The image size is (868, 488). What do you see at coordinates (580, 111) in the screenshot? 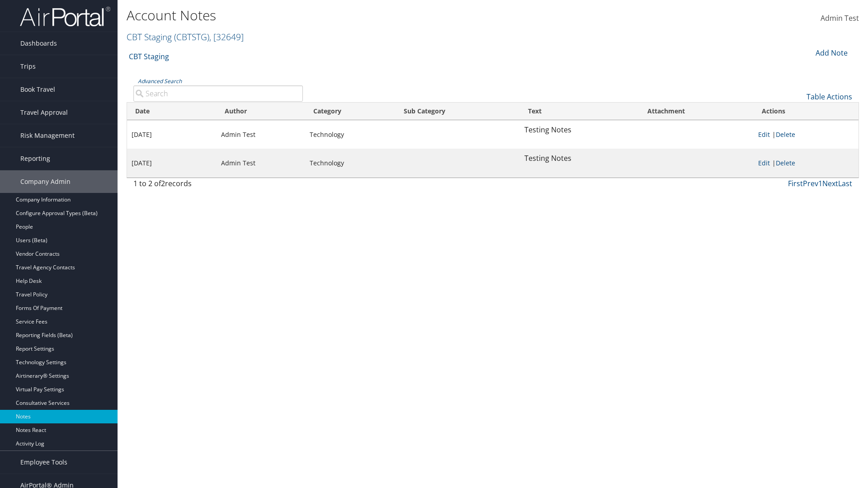
I see `th: Text: activate to sort column ascending` at bounding box center [580, 111].